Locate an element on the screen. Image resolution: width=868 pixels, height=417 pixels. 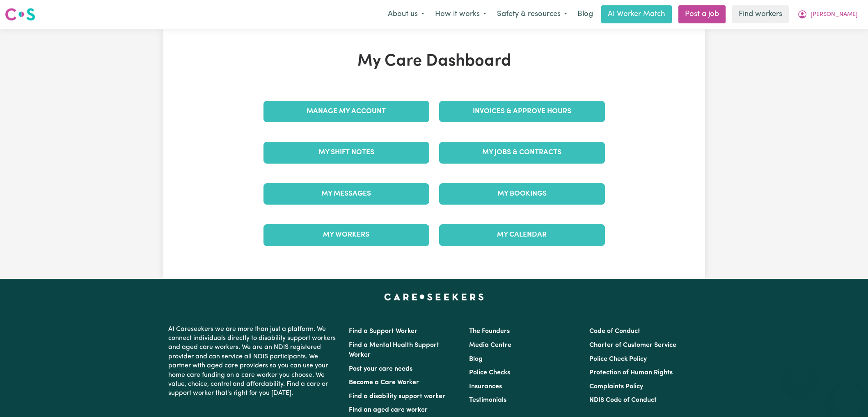
a: Post your care needs is located at coordinates (380, 370).